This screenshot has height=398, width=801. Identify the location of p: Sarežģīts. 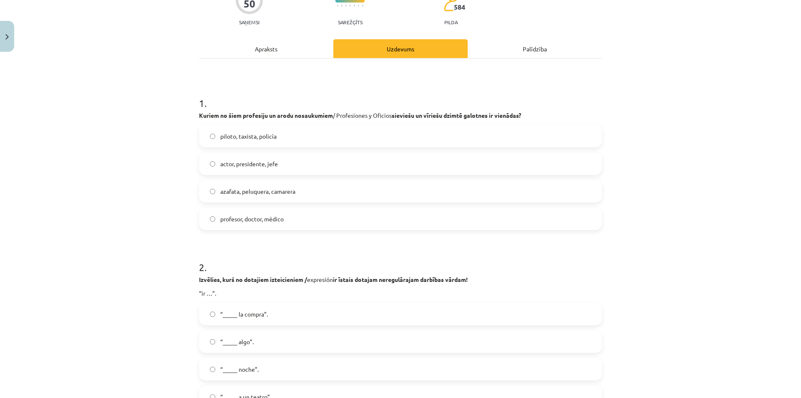
(350, 22).